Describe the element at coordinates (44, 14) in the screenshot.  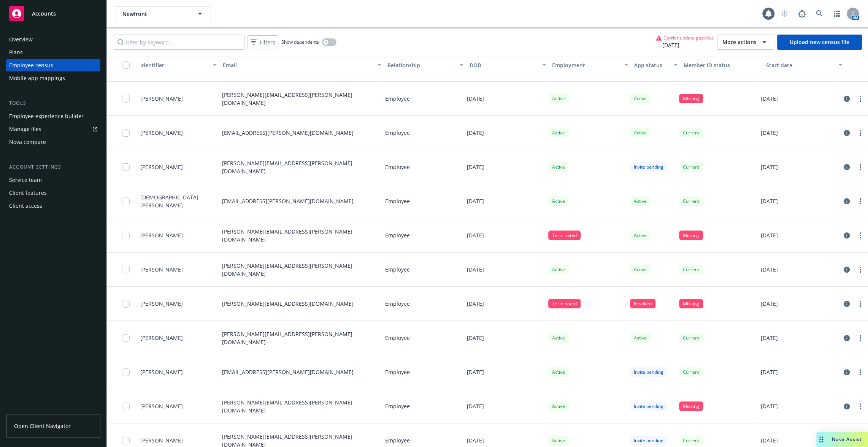
I see `span: Accounts` at that location.